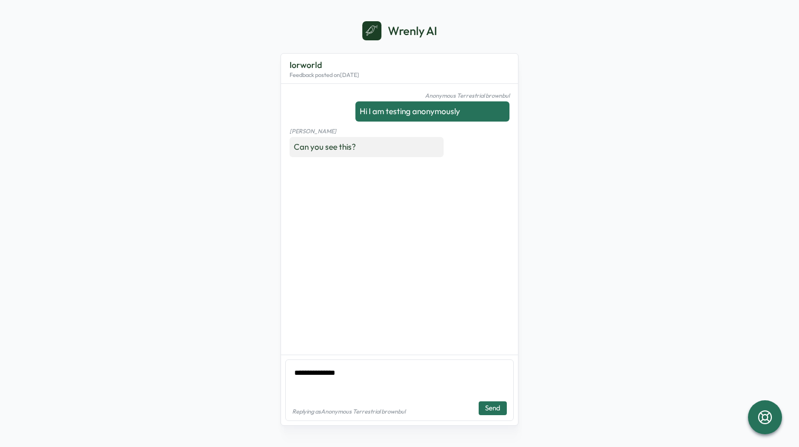 The width and height of the screenshot is (799, 447). I want to click on p: Anonymous Terrestrial brownbul, so click(433, 96).